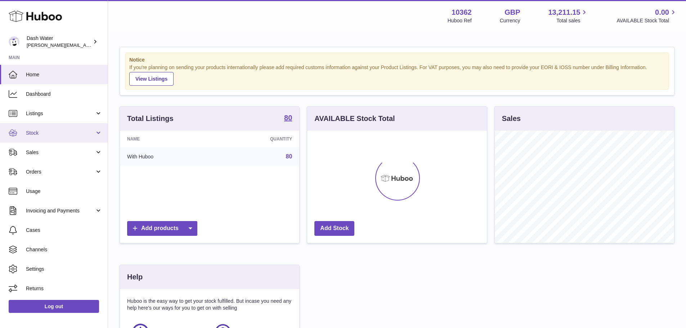 This screenshot has width=686, height=328. What do you see at coordinates (60, 113) in the screenshot?
I see `span: Listings` at bounding box center [60, 113].